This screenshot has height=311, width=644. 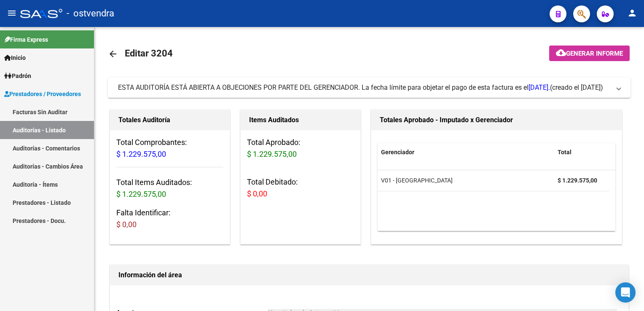 What do you see at coordinates (561, 53) in the screenshot?
I see `mat-icon: cloud_download` at bounding box center [561, 53].